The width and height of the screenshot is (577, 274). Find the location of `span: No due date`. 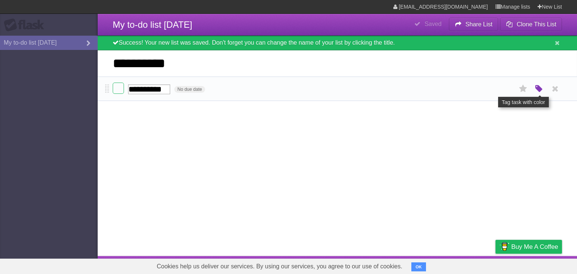

span: No due date is located at coordinates (189, 89).